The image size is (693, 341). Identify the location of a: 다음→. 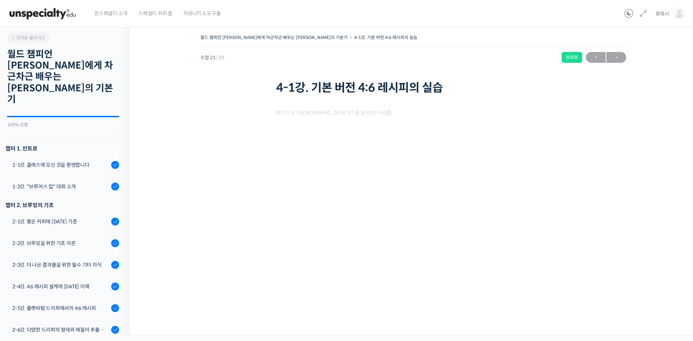
(616, 57).